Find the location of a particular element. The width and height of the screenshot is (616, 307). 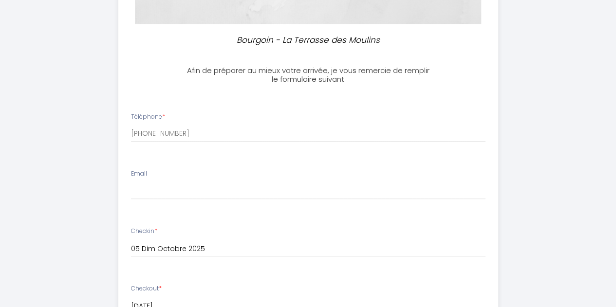

h3: Afin de préparer au mieux votre arrivée, je vous remercie de remplir le formulaire suivant is located at coordinates (308, 75).